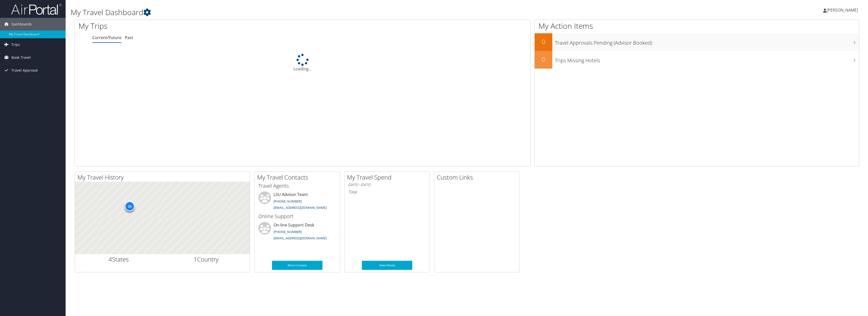 This screenshot has height=316, width=868. I want to click on h2: Custom Links, so click(478, 177).